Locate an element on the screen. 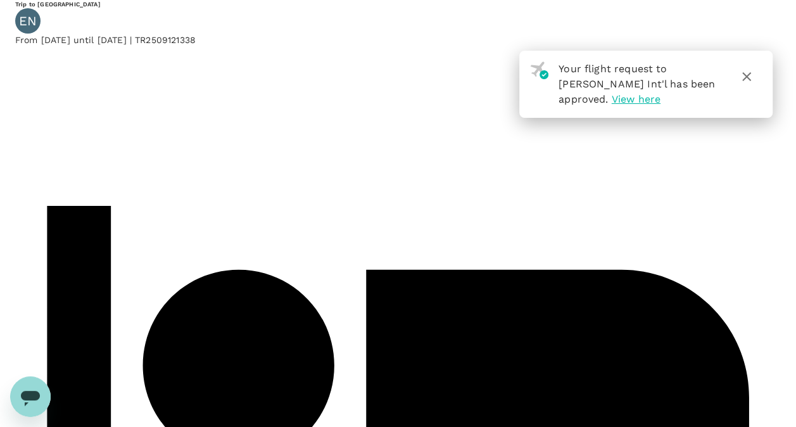  span: View here is located at coordinates (636, 99).